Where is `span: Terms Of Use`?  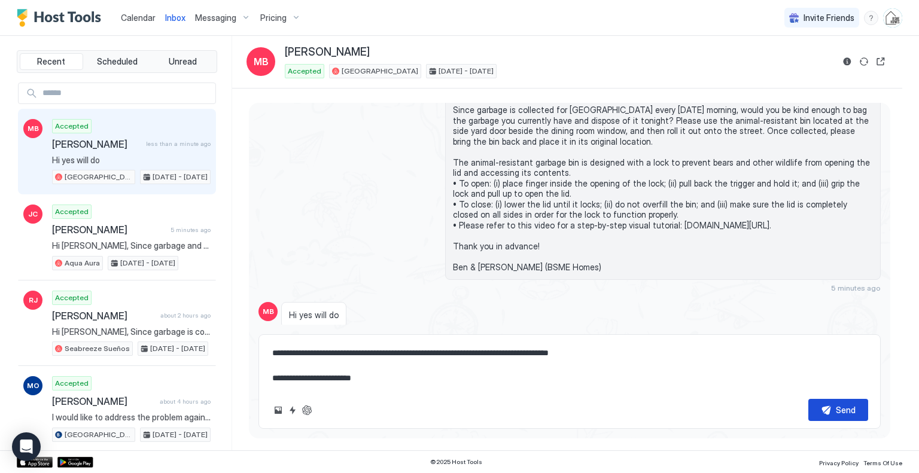 span: Terms Of Use is located at coordinates (882, 463).